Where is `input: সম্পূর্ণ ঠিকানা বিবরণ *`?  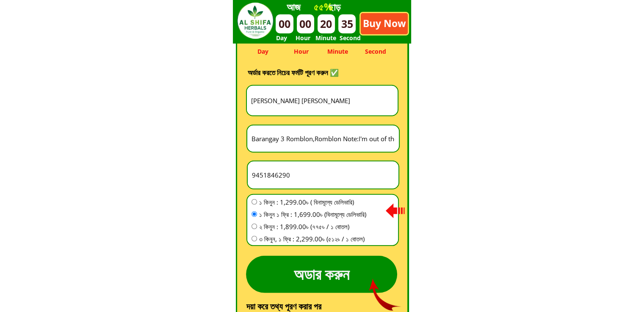
input: সম্পূর্ণ ঠিকানা বিবরণ * is located at coordinates (323, 139).